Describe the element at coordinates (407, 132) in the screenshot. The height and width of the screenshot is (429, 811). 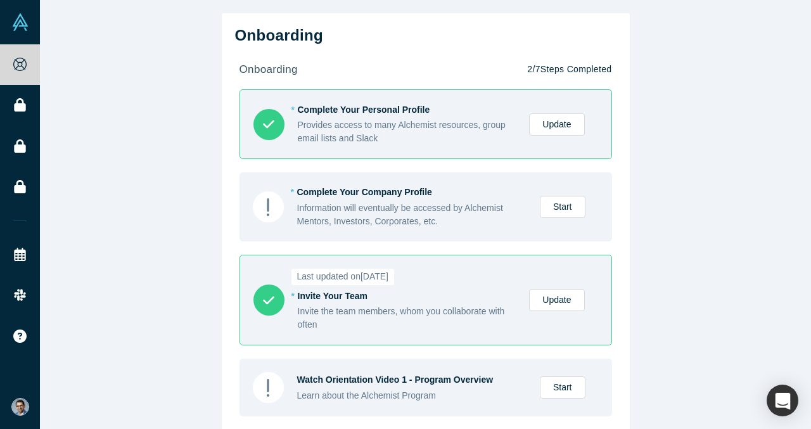
I see `div: Provides access to many Alchemist resources, group email lists and Slack` at that location.